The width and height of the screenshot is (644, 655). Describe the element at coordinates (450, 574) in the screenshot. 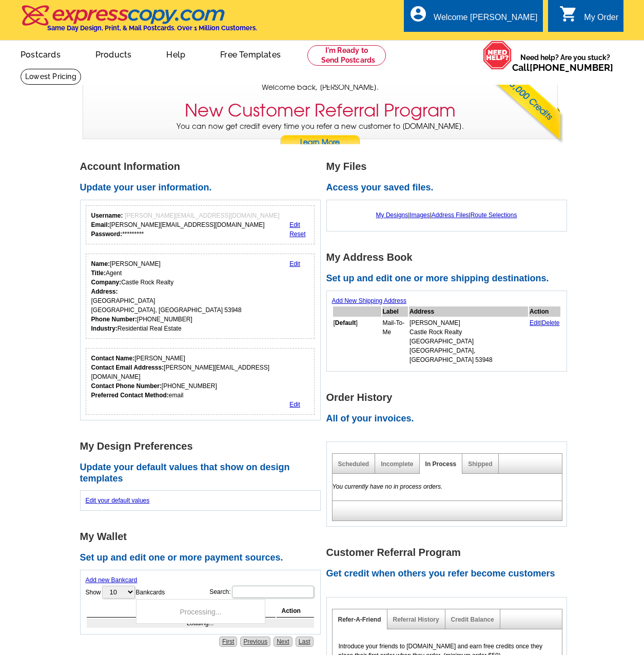

I see `h2: Get credit when others you refer become customers` at that location.